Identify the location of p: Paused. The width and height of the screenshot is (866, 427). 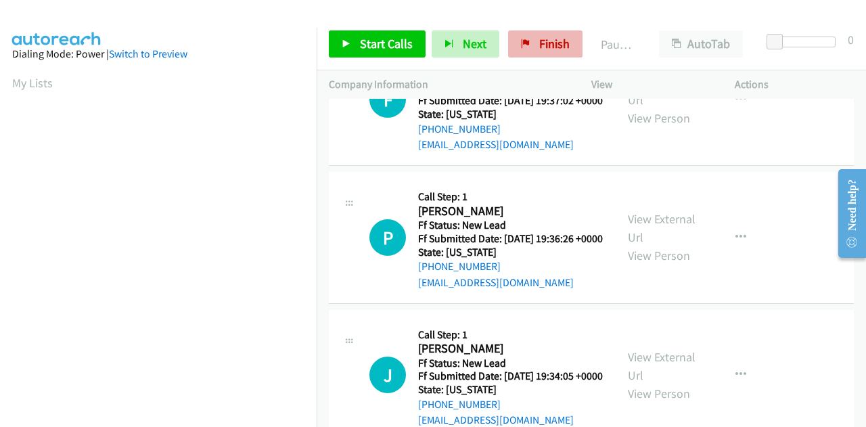
(617, 44).